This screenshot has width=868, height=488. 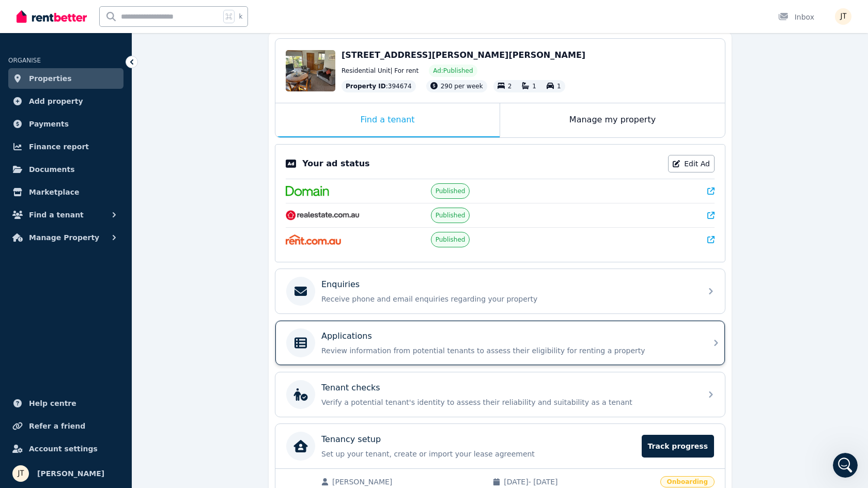 I want to click on span: Finance report, so click(x=59, y=147).